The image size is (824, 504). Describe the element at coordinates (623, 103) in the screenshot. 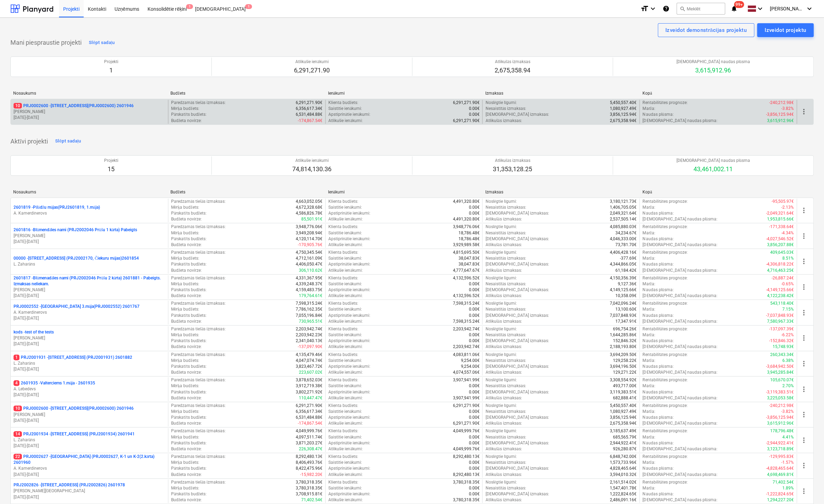

I see `p: 5,450,557.40€` at that location.